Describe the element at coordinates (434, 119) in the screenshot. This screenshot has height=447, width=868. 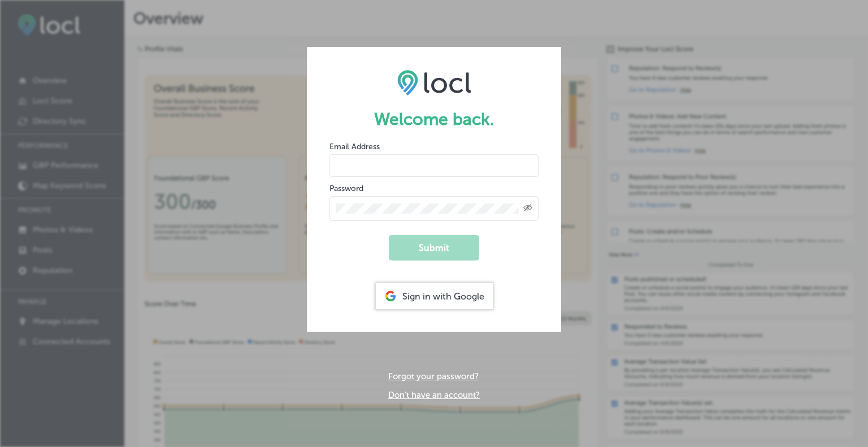
I see `h1: Welcome back.` at that location.